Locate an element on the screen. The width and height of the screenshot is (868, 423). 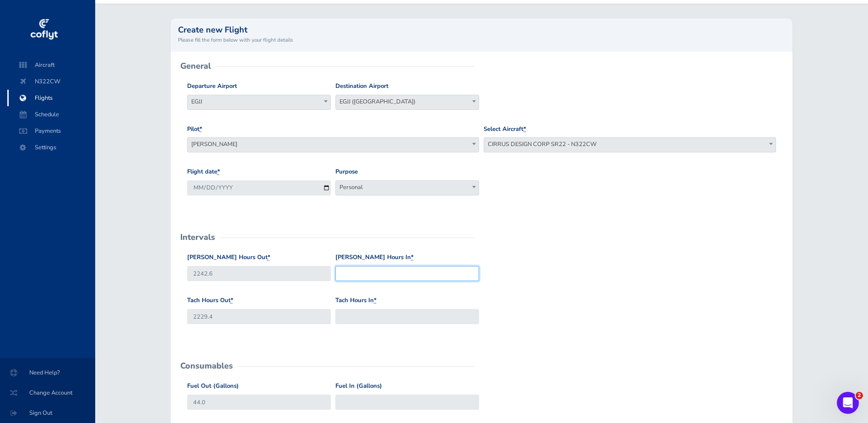
span: Payments is located at coordinates (51, 131).